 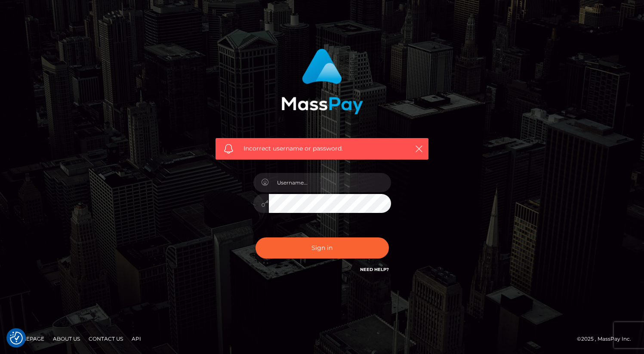 What do you see at coordinates (374, 269) in the screenshot?
I see `a: Need Help?` at bounding box center [374, 269].